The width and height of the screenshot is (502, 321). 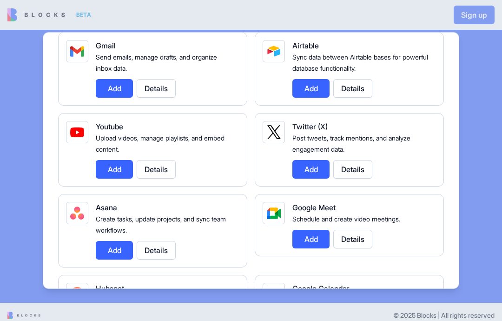 I want to click on span: Schedule and create video meetings., so click(x=347, y=219).